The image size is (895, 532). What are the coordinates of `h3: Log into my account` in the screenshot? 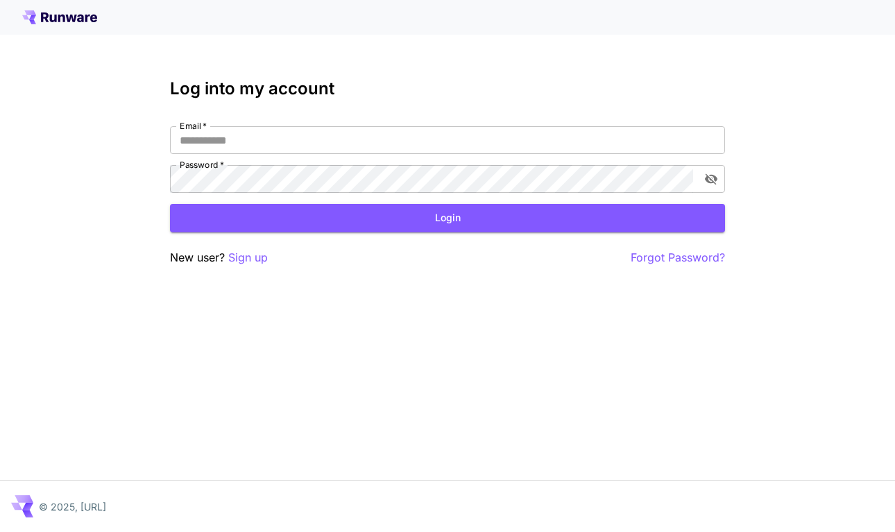 It's located at (448, 89).